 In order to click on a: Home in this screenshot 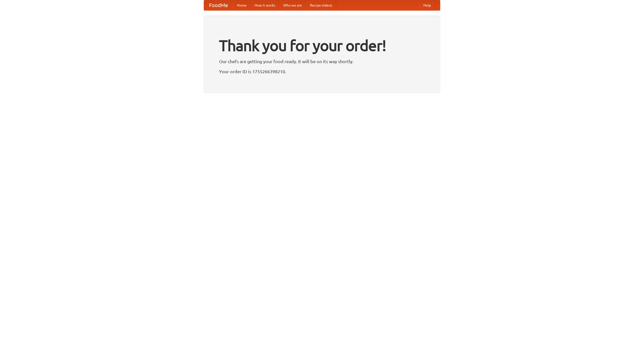, I will do `click(242, 5)`.